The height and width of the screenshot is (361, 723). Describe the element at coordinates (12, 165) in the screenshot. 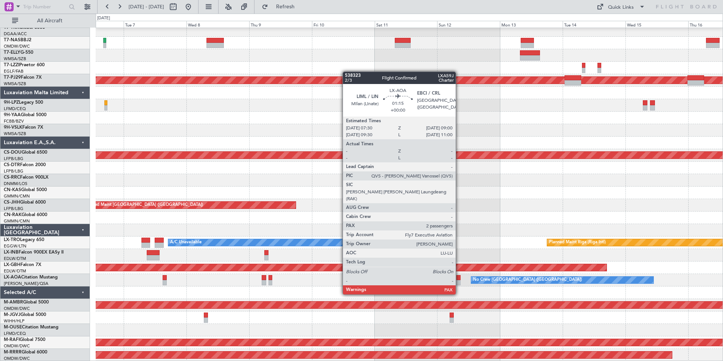

I see `span: CS-DTR` at that location.